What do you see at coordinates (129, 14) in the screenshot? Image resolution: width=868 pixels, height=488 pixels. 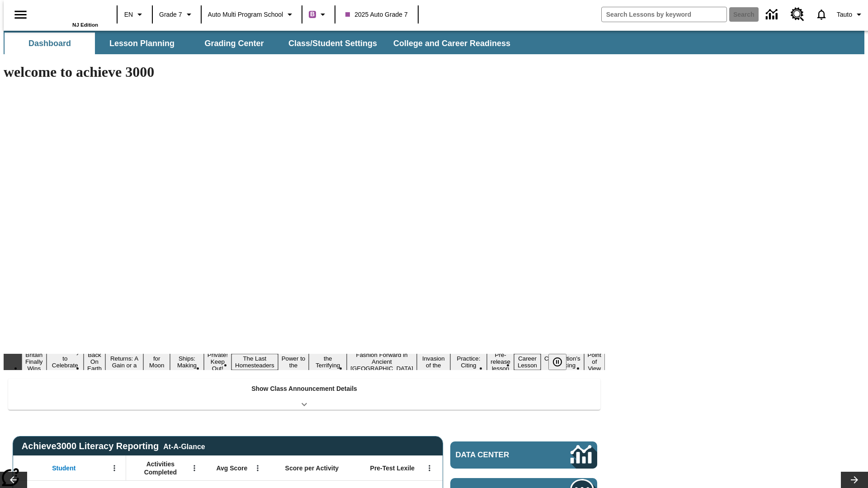 I see `span: EN` at bounding box center [129, 14].